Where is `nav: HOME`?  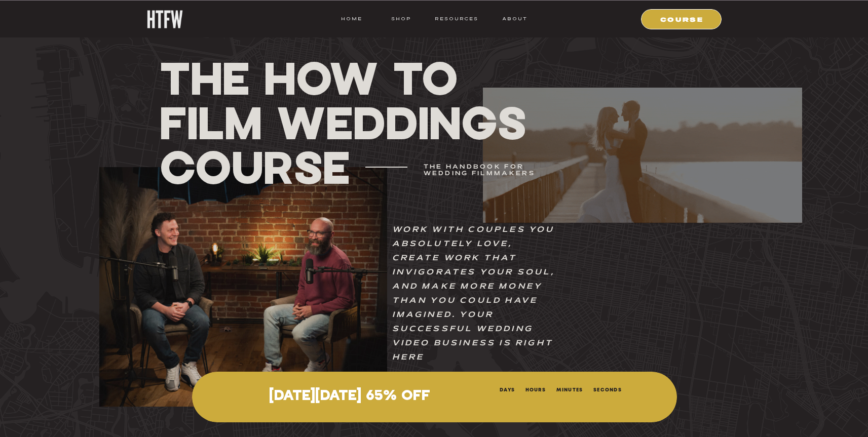
nav: HOME is located at coordinates (352, 19).